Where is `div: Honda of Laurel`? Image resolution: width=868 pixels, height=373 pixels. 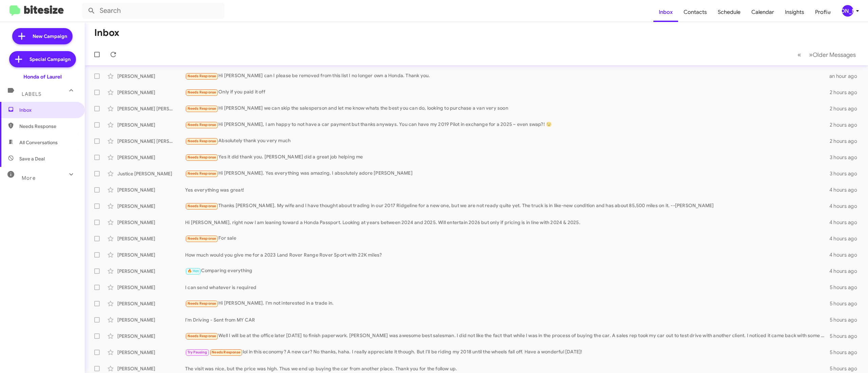
div: Honda of Laurel is located at coordinates (42, 77).